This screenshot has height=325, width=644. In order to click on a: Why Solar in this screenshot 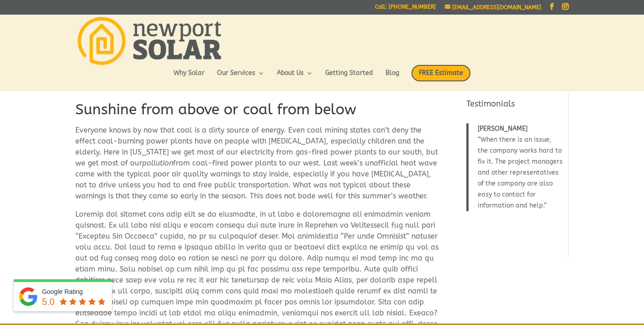, I will do `click(189, 78)`.